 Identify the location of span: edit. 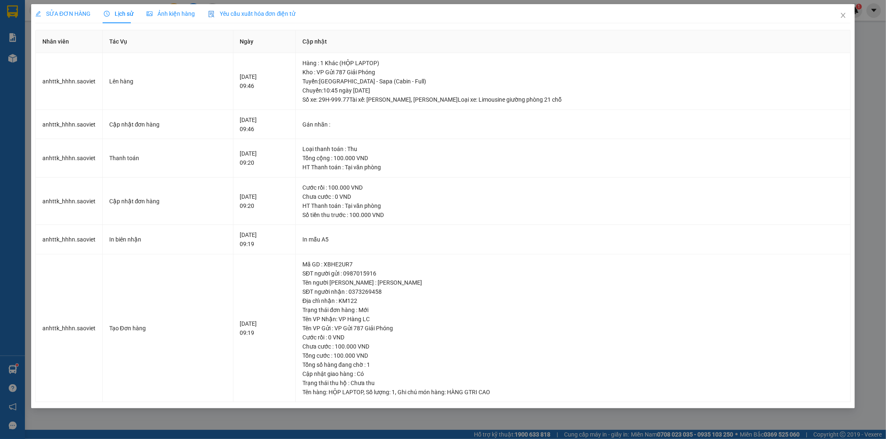
(38, 14).